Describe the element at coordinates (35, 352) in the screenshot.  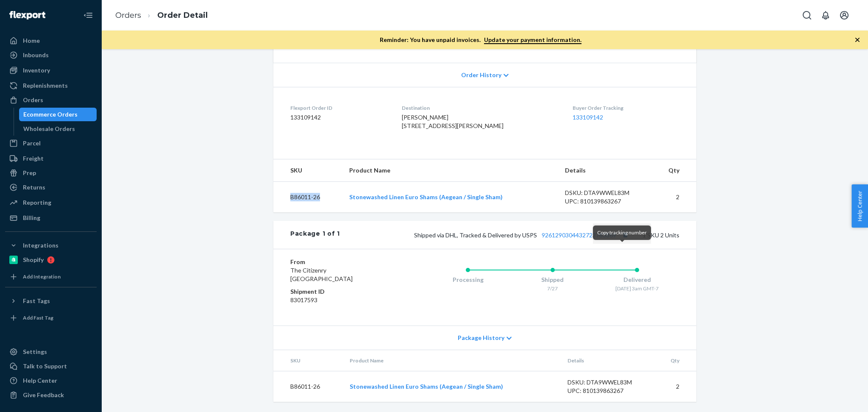
I see `div: Settings` at that location.